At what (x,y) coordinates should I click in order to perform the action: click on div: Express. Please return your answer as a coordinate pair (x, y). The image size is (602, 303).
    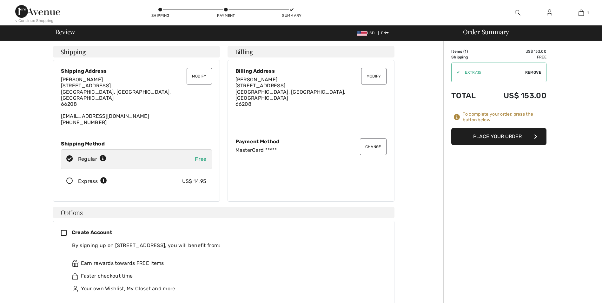
    Looking at the image, I should click on (92, 181).